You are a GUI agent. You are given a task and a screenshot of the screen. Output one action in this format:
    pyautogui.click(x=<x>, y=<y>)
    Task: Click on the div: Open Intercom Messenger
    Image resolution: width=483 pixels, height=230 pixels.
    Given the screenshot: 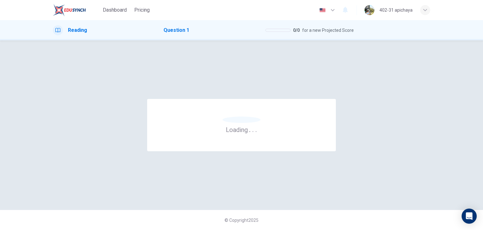 What is the action you would take?
    pyautogui.click(x=470, y=216)
    